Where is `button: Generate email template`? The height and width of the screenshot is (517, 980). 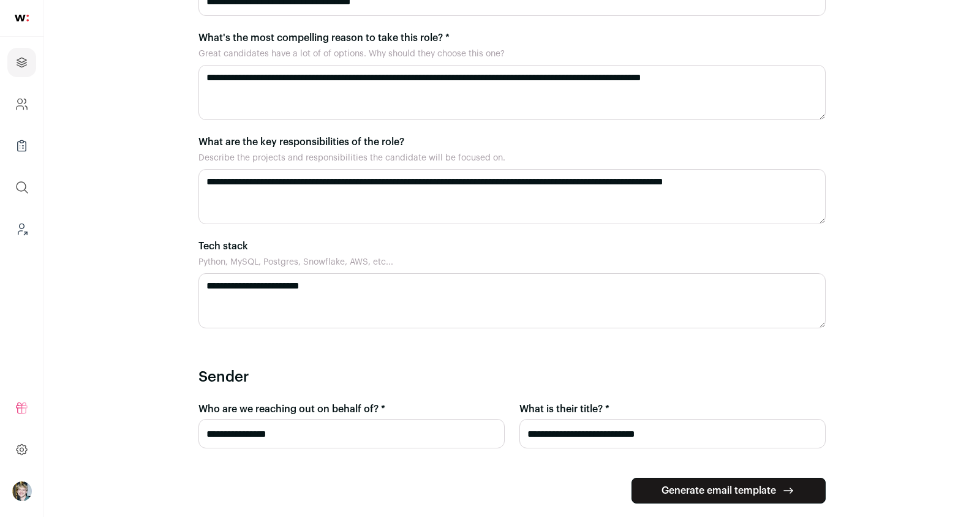 button: Generate email template is located at coordinates (728, 490).